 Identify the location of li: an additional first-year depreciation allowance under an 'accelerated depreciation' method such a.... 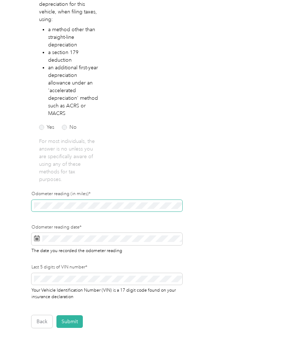
(74, 90).